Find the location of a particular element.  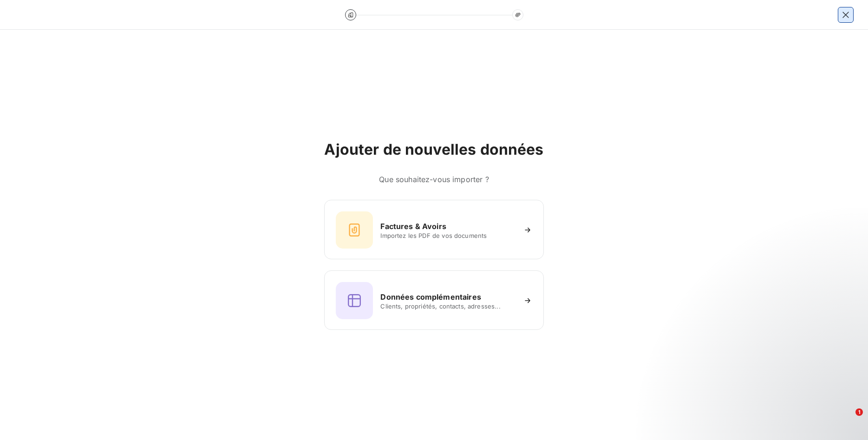

span: Importez les PDF de vos documents is located at coordinates (448, 235).